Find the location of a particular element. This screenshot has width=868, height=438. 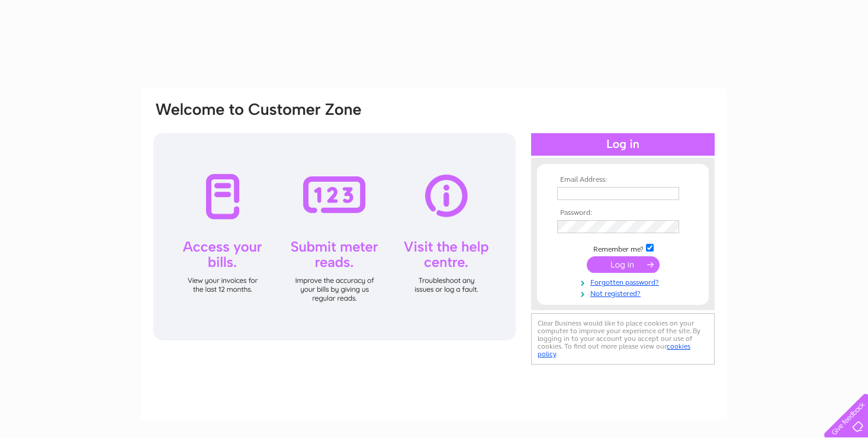

td: Remember me? is located at coordinates (623, 248).